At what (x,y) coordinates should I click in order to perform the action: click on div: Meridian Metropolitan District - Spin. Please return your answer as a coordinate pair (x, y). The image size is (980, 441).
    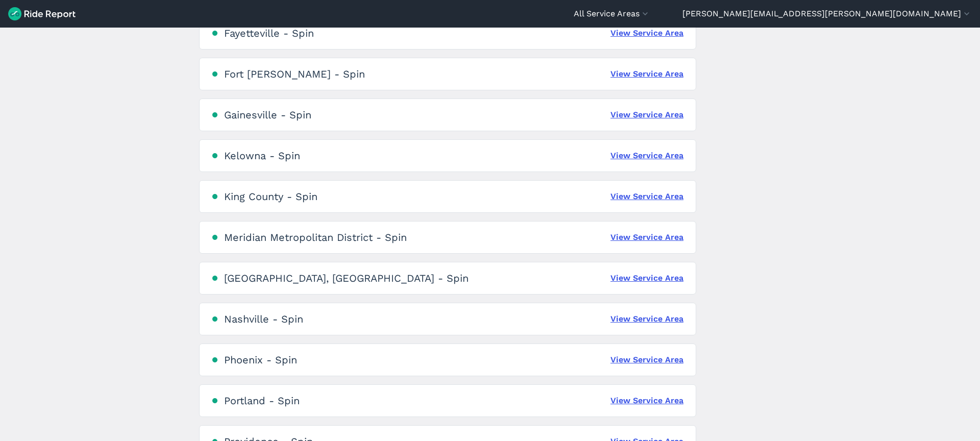
    Looking at the image, I should click on (315, 238).